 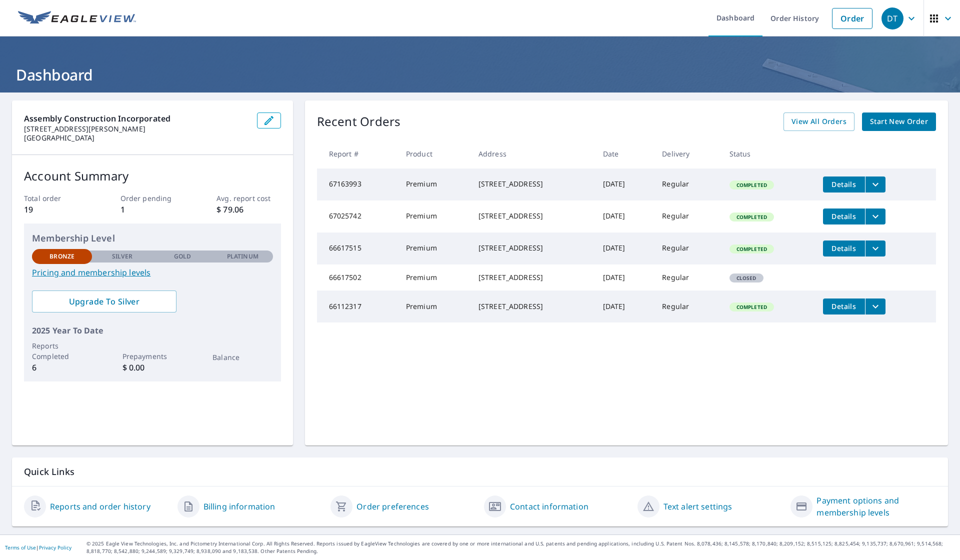 I want to click on img: EV Logo, so click(x=77, y=18).